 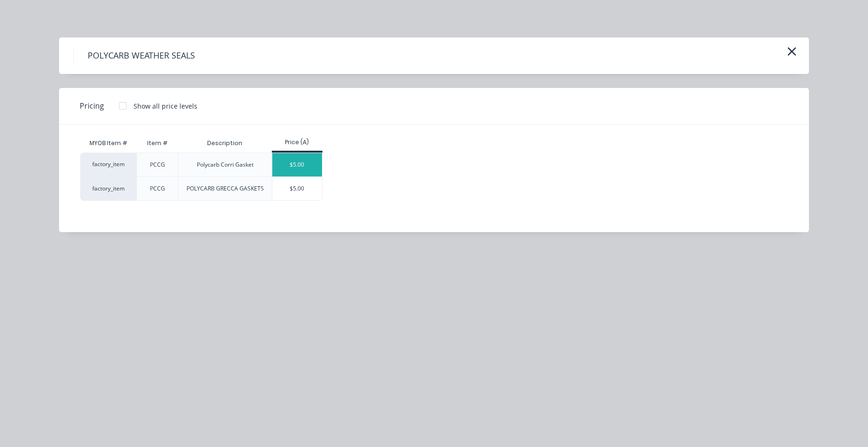 I want to click on div: Price (A), so click(x=297, y=143).